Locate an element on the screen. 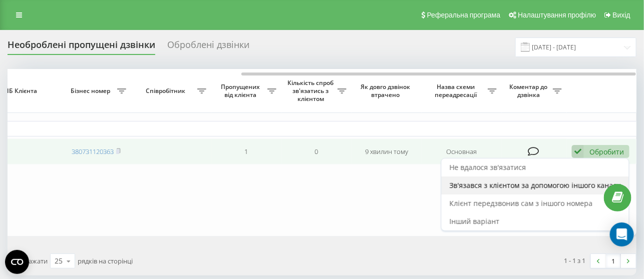 The height and width of the screenshot is (279, 644). span: Як довго дзвінок втрачено is located at coordinates (386, 91).